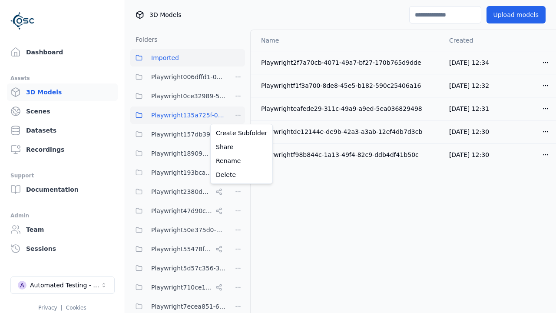 This screenshot has width=556, height=313. Describe the element at coordinates (241, 147) in the screenshot. I see `a: Share` at that location.